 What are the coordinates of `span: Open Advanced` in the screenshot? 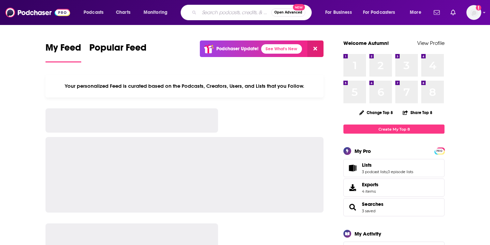 It's located at (288, 12).